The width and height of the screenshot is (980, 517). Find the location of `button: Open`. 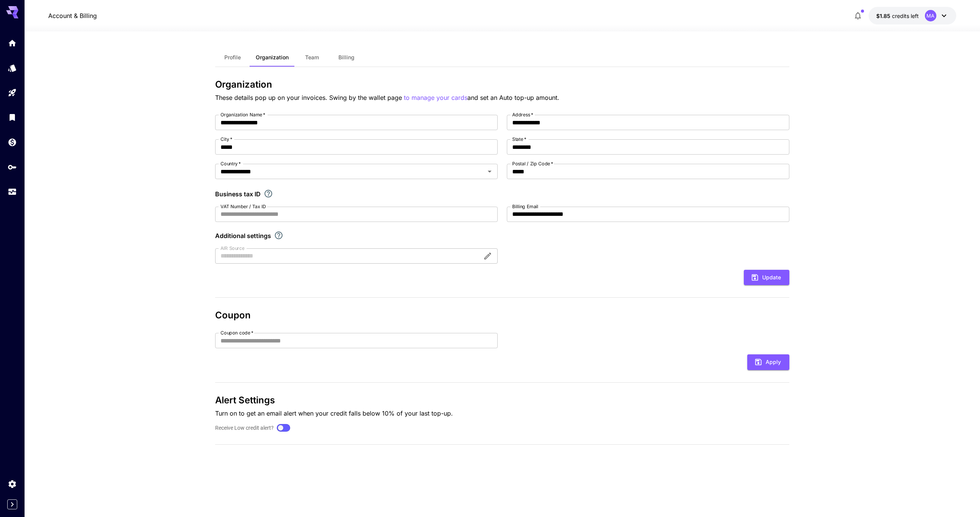

button: Open is located at coordinates (490, 171).